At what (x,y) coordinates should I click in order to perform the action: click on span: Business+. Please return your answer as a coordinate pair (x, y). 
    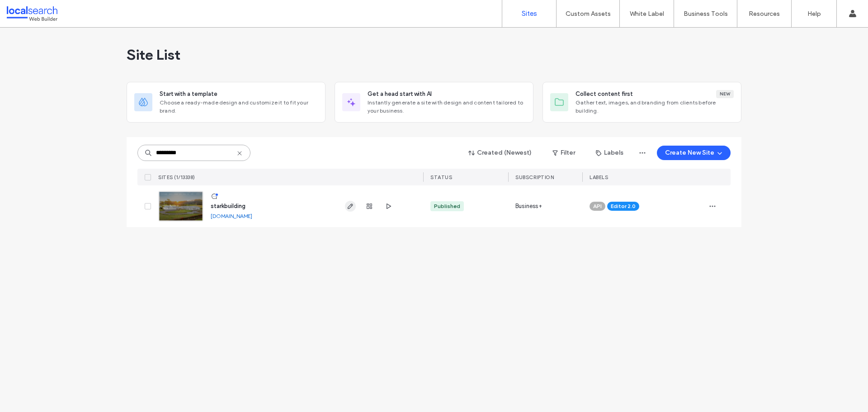
    Looking at the image, I should click on (529, 206).